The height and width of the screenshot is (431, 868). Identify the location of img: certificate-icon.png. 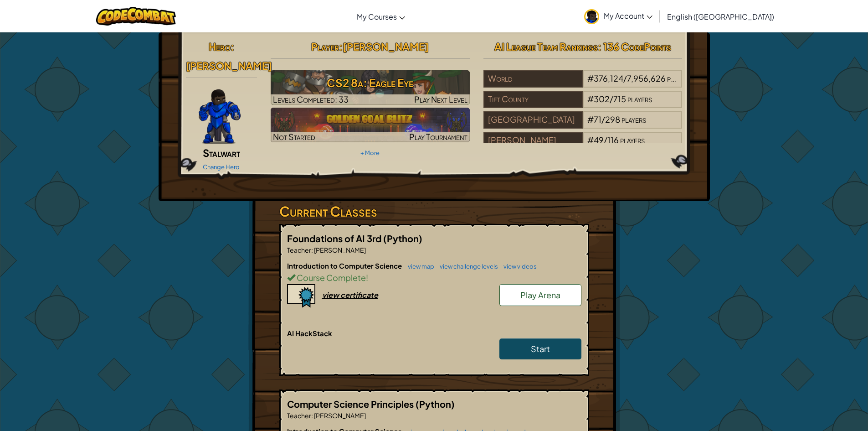
(302, 296).